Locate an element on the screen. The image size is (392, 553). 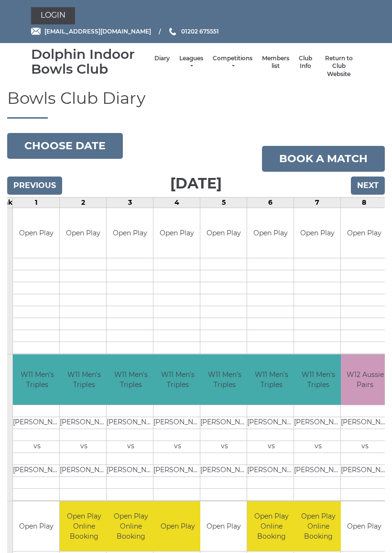
a: Club Info is located at coordinates (306, 62).